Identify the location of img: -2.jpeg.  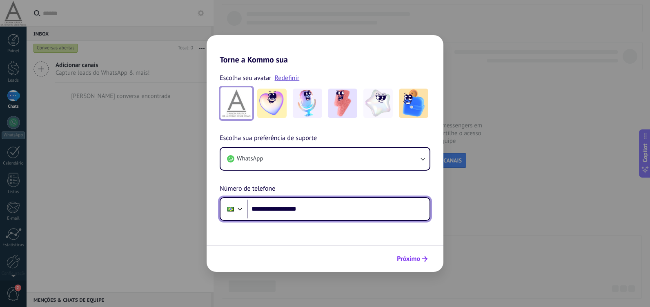
(308, 103).